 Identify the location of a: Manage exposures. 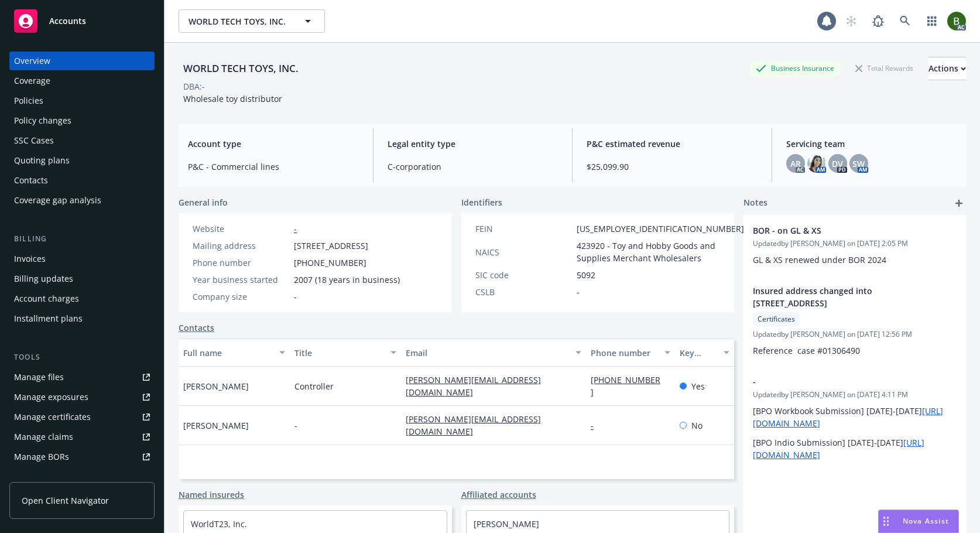
(82, 397).